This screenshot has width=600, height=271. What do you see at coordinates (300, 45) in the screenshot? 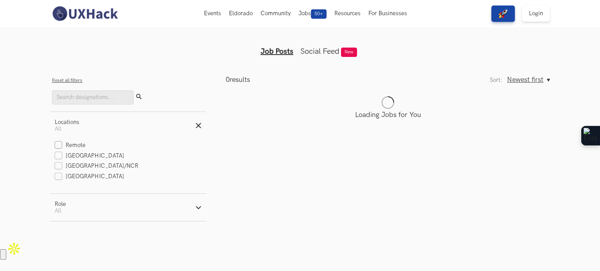
I see `ul: Tabs Interface` at bounding box center [300, 45].